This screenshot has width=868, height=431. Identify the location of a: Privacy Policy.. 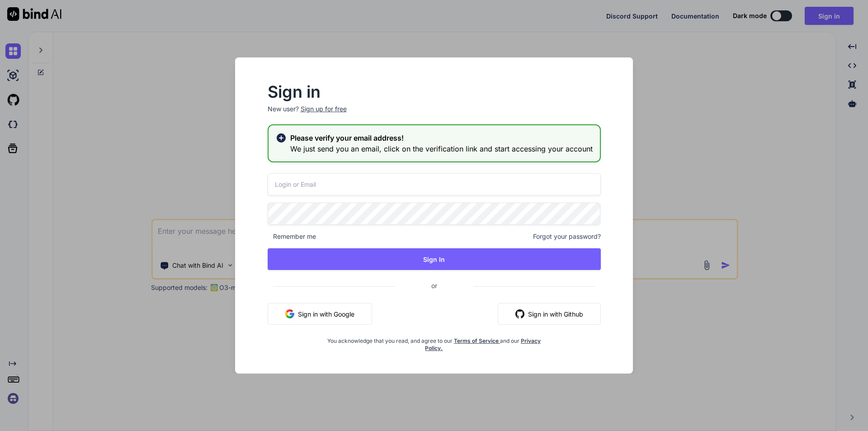
(483, 344).